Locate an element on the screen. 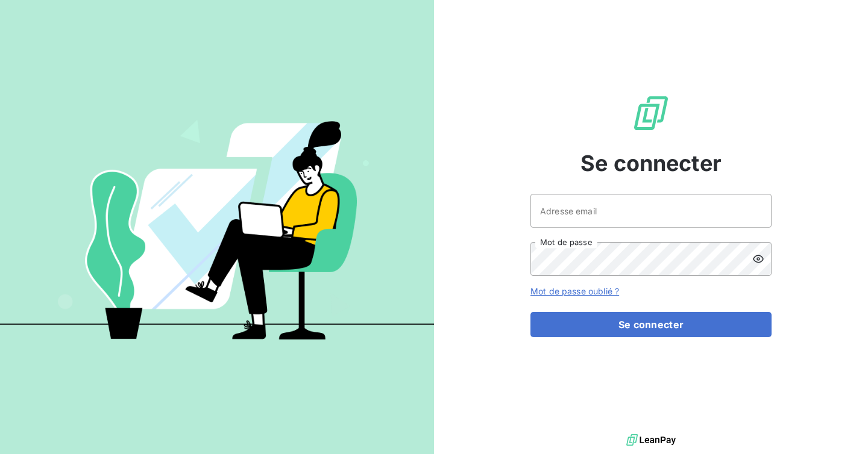 The image size is (868, 454). input: placeholder is located at coordinates (651, 211).